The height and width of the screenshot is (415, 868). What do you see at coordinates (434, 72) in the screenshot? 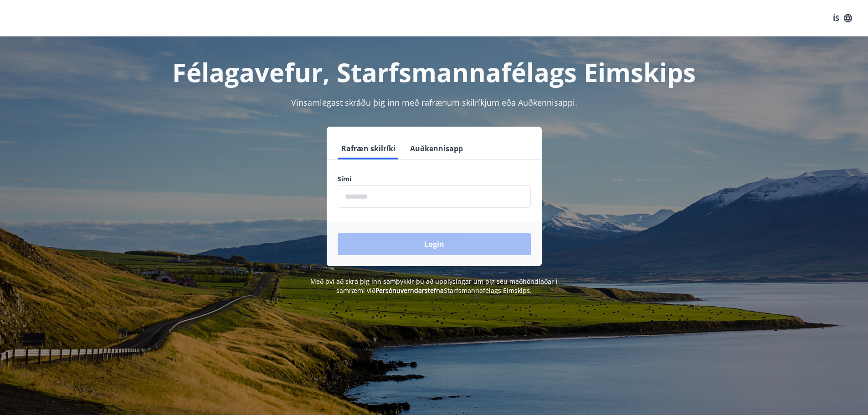
I see `h1: Félagavefur, Starfsmannafélags Eimskips` at bounding box center [434, 72].